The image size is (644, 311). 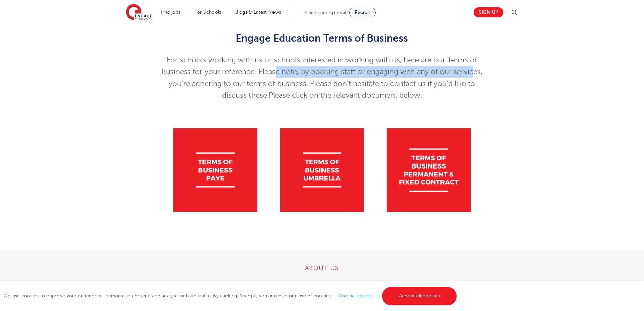 What do you see at coordinates (326, 84) in the screenshot?
I see `span: y booking staff or engaging with any of our services, you’re adhering to our terms of business. P...` at bounding box center [326, 84].